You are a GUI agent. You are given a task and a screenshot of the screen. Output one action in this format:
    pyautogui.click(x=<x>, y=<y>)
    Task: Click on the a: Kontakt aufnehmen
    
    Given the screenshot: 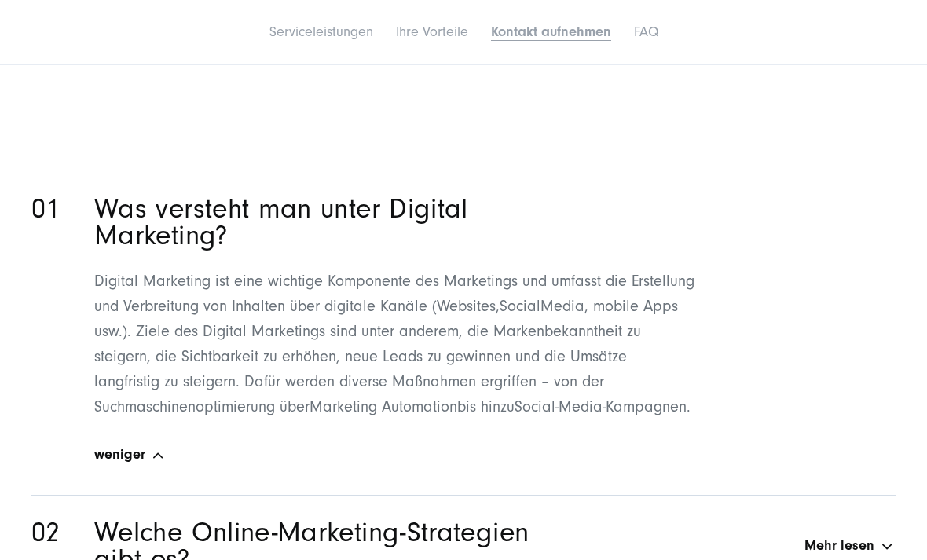 What is the action you would take?
    pyautogui.click(x=550, y=32)
    